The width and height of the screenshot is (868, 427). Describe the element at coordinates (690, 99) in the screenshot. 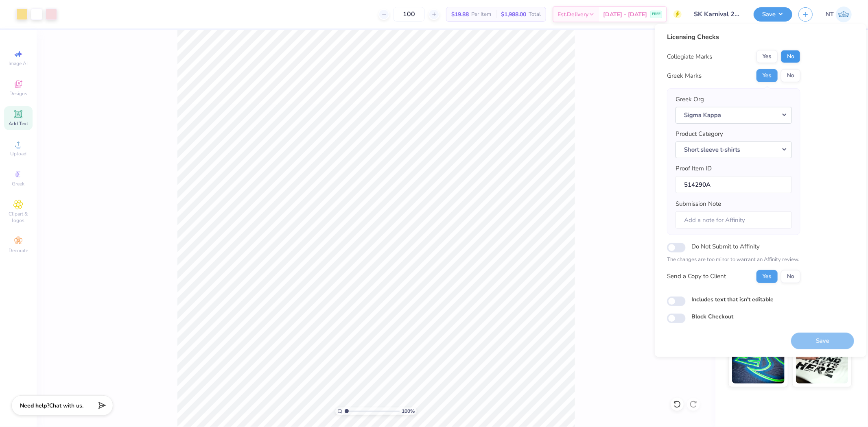

I see `label: Greek Org` at that location.